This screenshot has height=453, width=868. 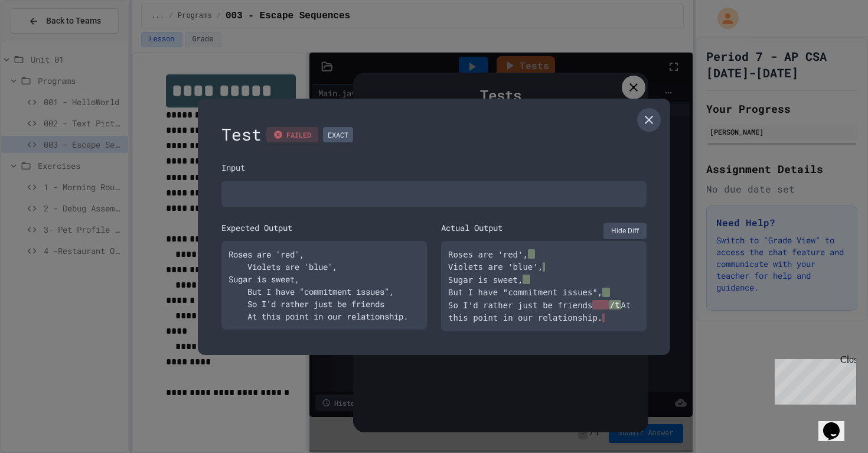 What do you see at coordinates (520, 305) in the screenshot?
I see `span: So I'd rather just be friends` at bounding box center [520, 305].